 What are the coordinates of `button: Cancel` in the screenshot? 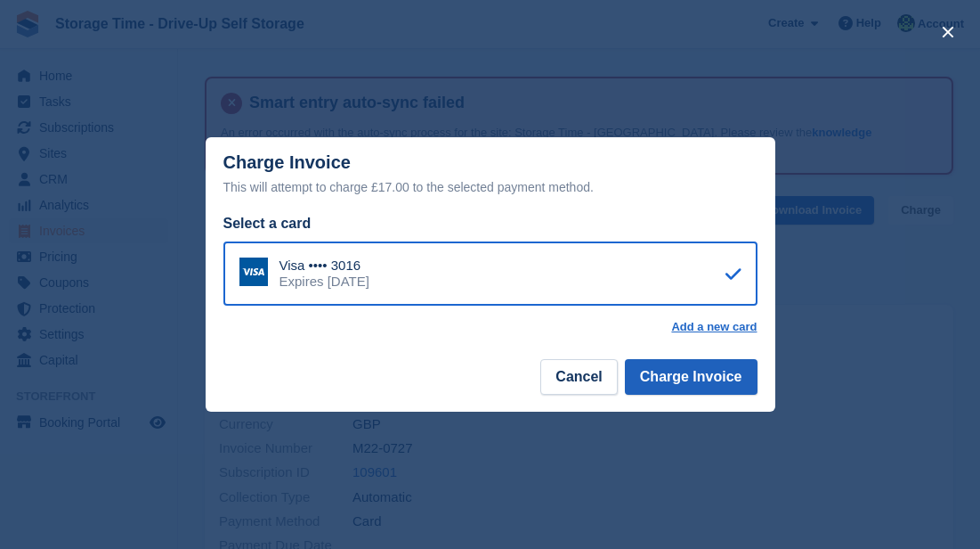 It's located at (578, 376).